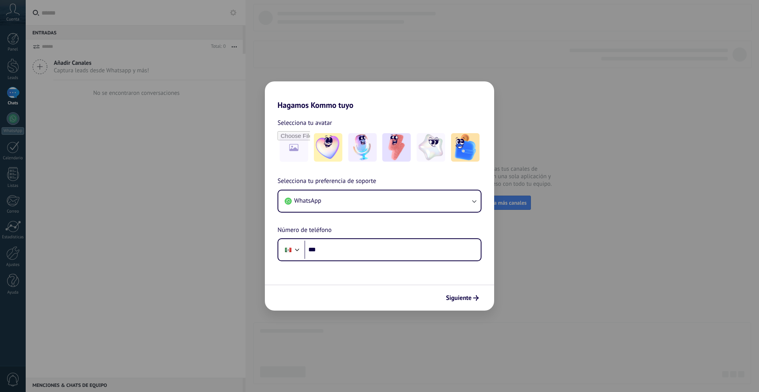 This screenshot has width=759, height=392. Describe the element at coordinates (462, 298) in the screenshot. I see `button: Siguiente` at that location.